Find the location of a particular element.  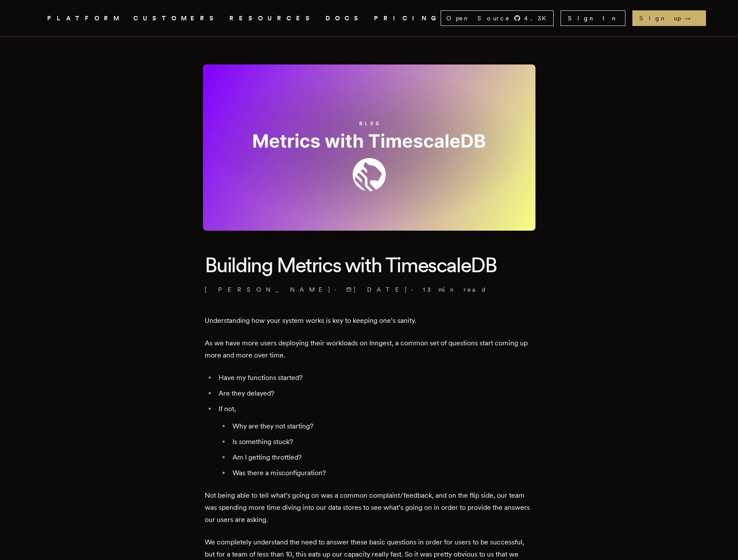

p: Understanding how your system works is key to keeping one’s sanity. is located at coordinates (369, 321).